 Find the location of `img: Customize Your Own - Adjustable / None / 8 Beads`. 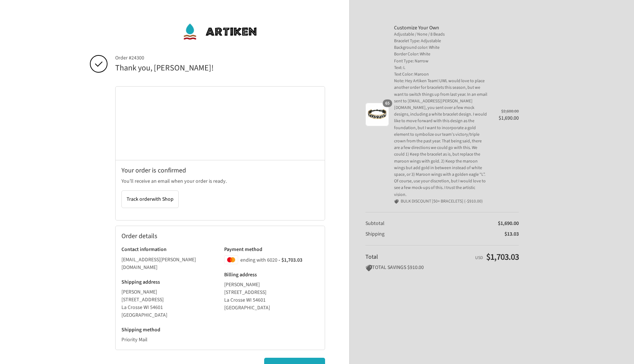

img: Customize Your Own - Adjustable / None / 8 Beads is located at coordinates (377, 114).